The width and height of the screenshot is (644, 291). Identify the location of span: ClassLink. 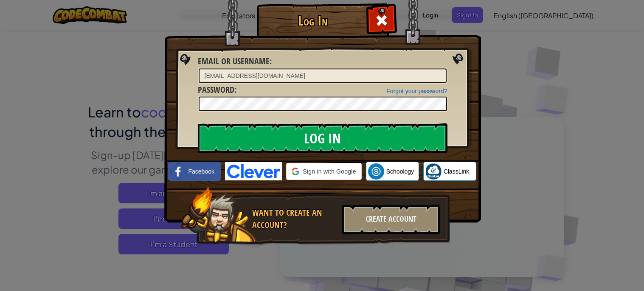
(456, 172).